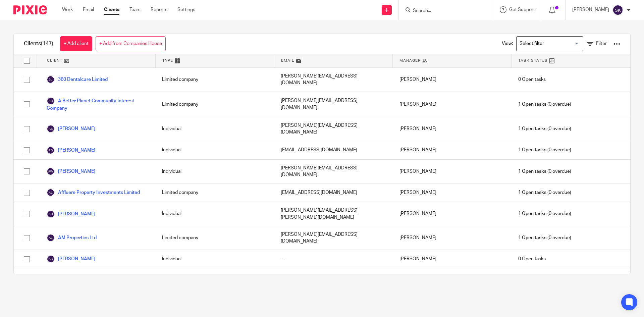 Image resolution: width=644 pixels, height=317 pixels. What do you see at coordinates (168, 60) in the screenshot?
I see `span: Type` at bounding box center [168, 60].